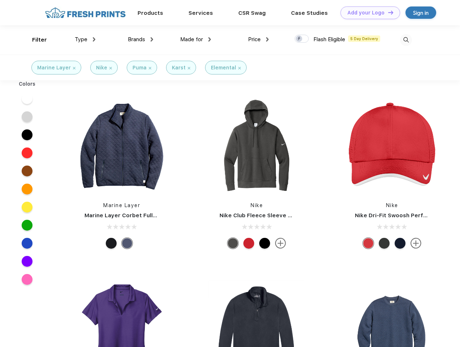  What do you see at coordinates (405, 215) in the screenshot?
I see `a: Nike Dri-Fit Swoosh Perforated Cap` at bounding box center [405, 215].